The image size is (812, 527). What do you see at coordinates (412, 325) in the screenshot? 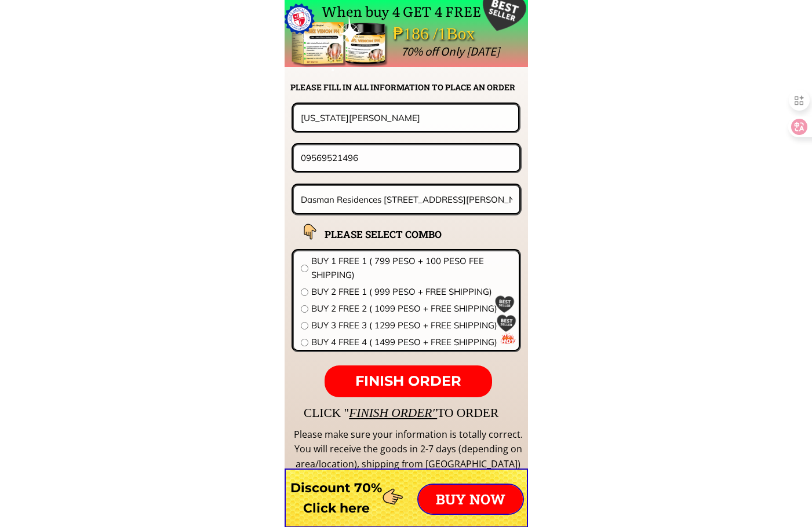
I see `span: BUY 3 FREE 3 ( 1299 PESO + FREE SHIPPING)` at bounding box center [412, 325].